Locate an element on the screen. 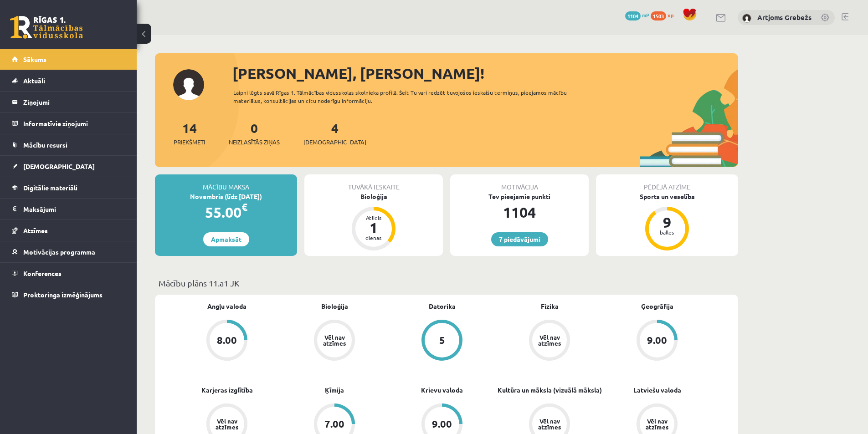  div: Mācību maksa is located at coordinates (226, 183).